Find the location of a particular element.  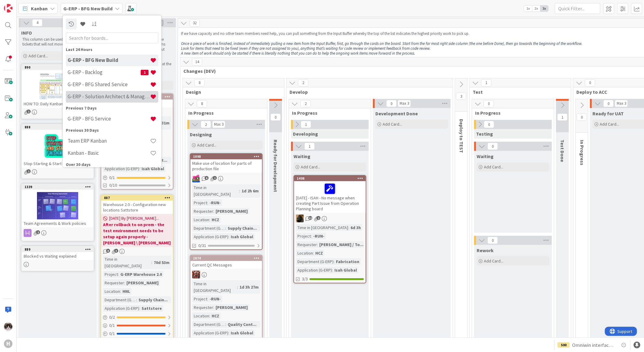

div: HNL is located at coordinates (126, 291).